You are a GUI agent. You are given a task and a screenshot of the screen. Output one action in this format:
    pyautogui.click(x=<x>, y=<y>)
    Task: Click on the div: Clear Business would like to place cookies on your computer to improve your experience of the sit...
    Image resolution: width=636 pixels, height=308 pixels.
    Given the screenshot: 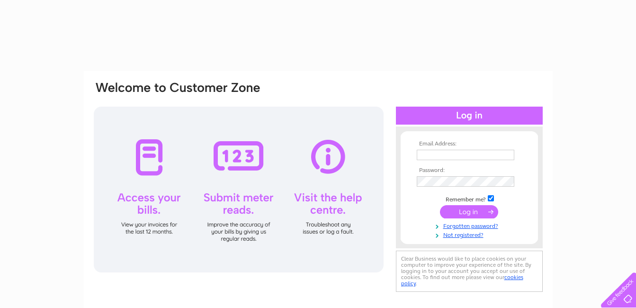 What is the action you would take?
    pyautogui.click(x=469, y=271)
    